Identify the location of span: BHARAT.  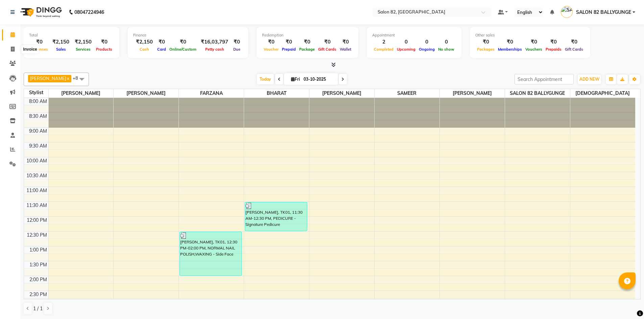
(277, 93).